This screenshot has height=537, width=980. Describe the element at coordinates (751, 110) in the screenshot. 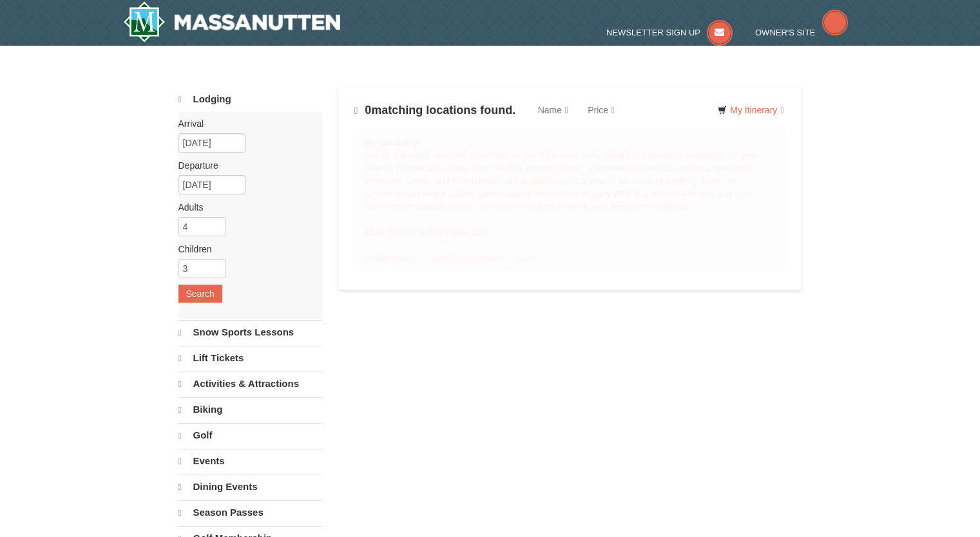

I see `a: My Itinerary` at that location.